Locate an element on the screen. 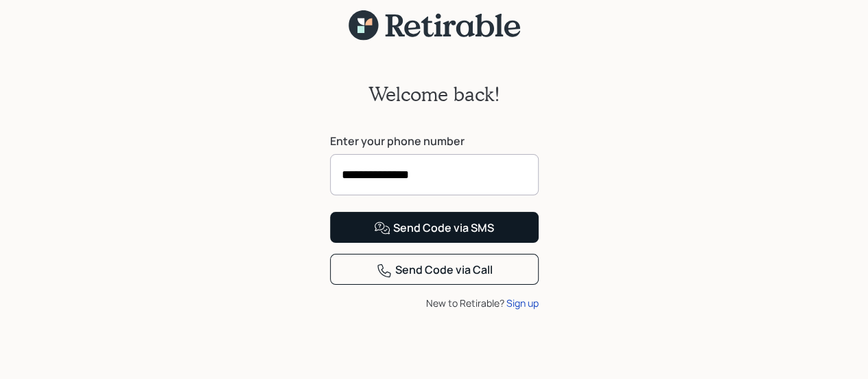 The image size is (868, 379). div: New to Retirable? is located at coordinates (434, 302).